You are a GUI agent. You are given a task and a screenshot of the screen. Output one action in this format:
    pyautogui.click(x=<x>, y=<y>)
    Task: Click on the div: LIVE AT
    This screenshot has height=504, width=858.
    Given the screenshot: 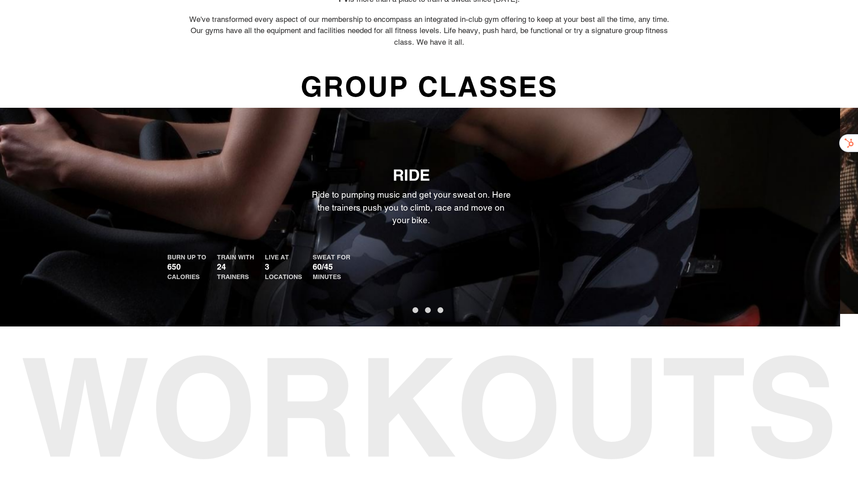 What is the action you would take?
    pyautogui.click(x=283, y=257)
    